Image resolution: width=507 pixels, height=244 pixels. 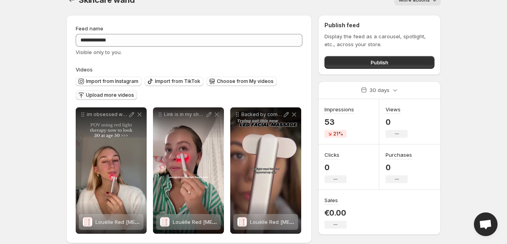 What do you see at coordinates (379, 62) in the screenshot?
I see `button: Publish` at bounding box center [379, 62].